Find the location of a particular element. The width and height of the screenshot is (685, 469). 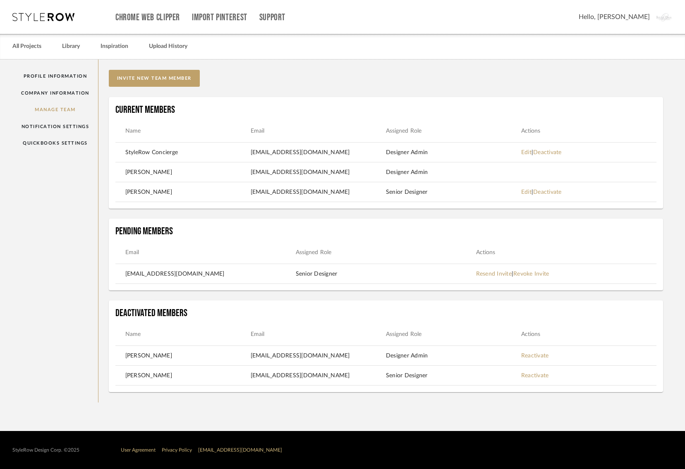

a: Chrome Web Clipper is located at coordinates (148, 17).